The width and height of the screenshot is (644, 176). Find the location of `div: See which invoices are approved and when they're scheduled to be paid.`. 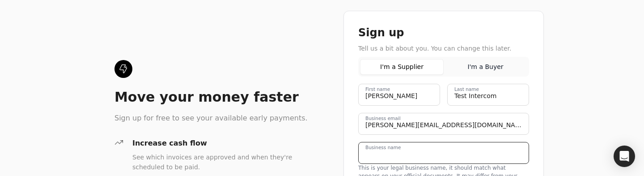

div: See which invoices are approved and when they're scheduled to be paid. is located at coordinates (224, 162).